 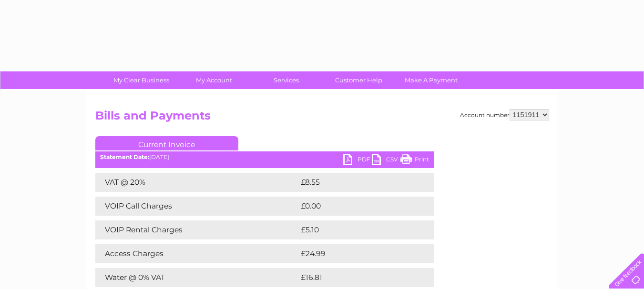 I want to click on a: CSV, so click(x=387, y=161).